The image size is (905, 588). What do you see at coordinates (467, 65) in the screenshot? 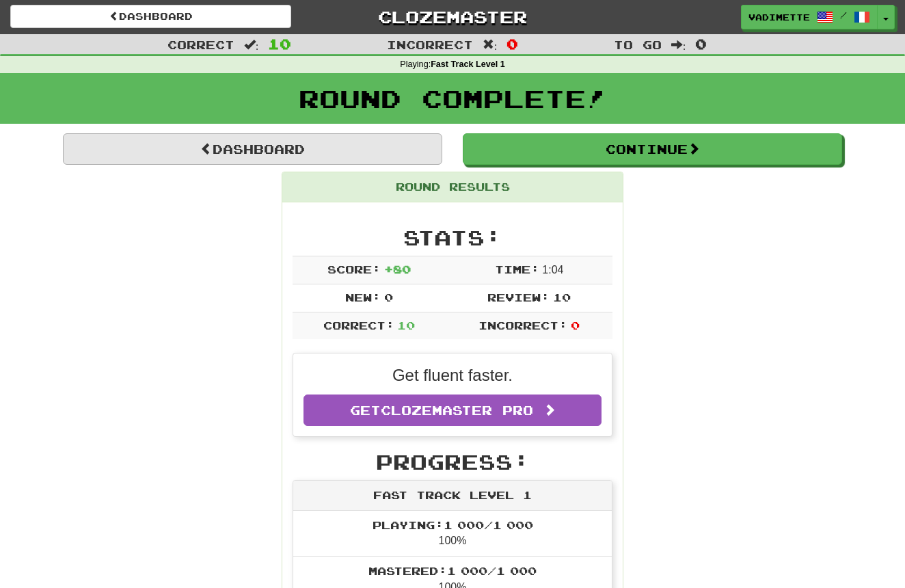
I see `strong: Fast Track Level 1` at bounding box center [467, 65].